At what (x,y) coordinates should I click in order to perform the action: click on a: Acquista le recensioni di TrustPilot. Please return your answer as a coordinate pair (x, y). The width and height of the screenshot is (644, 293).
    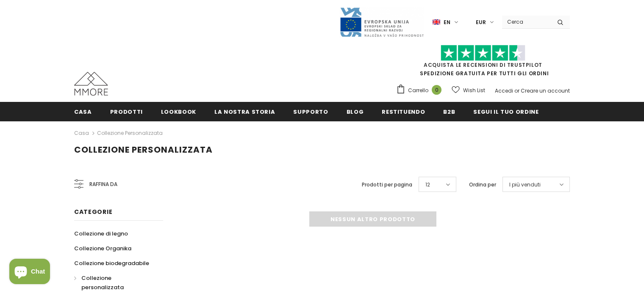
    Looking at the image, I should click on (483, 65).